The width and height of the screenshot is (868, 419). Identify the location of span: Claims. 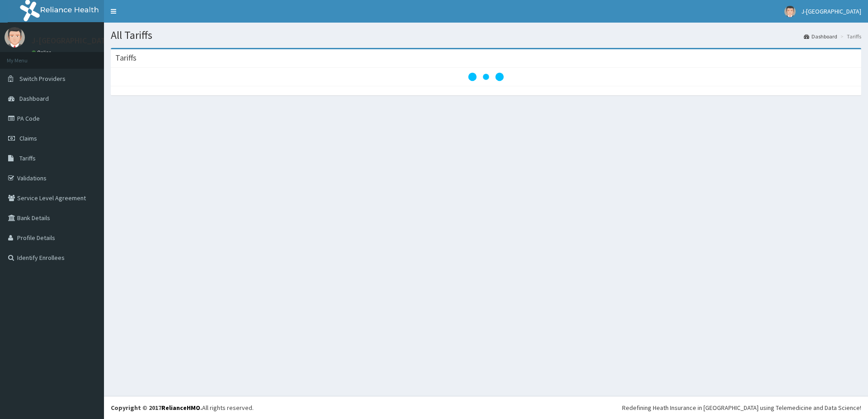
(28, 138).